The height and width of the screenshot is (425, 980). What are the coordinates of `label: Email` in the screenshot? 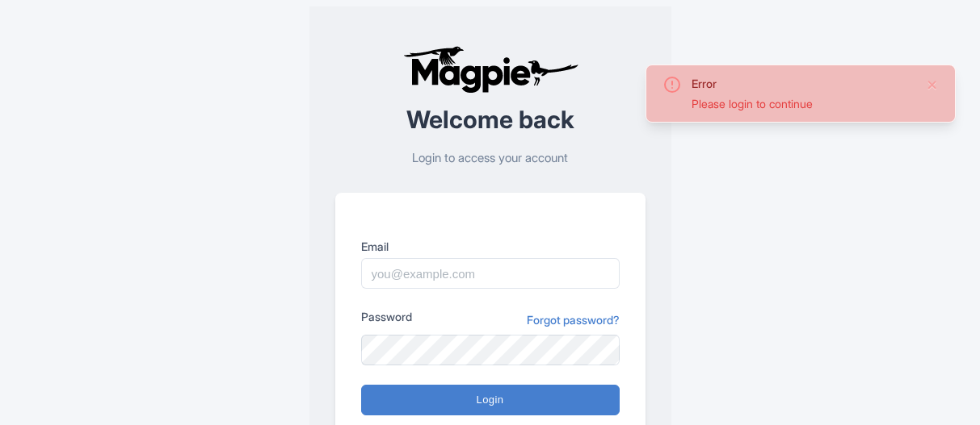 It's located at (490, 246).